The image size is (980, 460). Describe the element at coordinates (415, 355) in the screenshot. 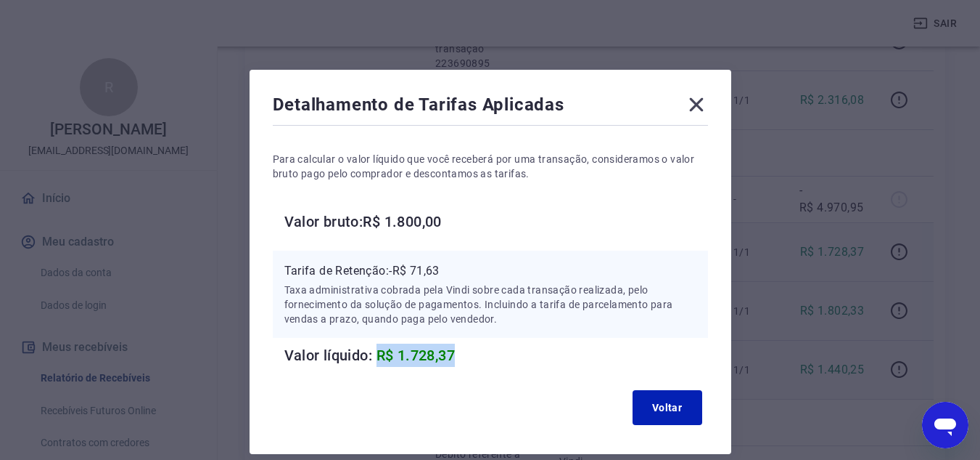

I see `span: R$ 1.728,37` at that location.